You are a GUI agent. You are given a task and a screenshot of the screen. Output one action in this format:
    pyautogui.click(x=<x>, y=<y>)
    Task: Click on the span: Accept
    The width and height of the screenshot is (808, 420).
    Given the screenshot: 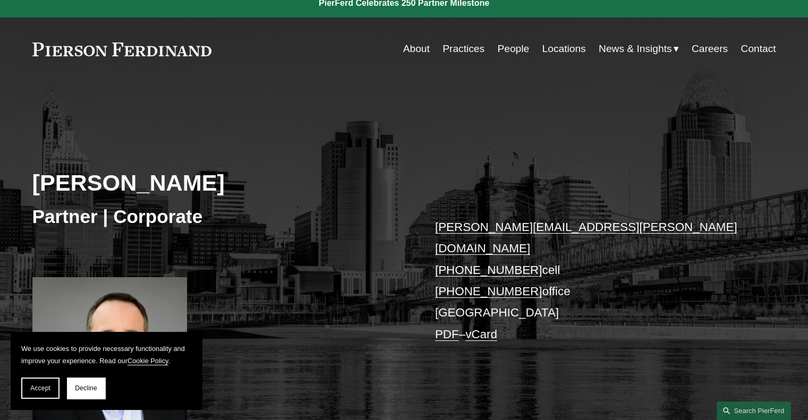 What is the action you would take?
    pyautogui.click(x=40, y=388)
    